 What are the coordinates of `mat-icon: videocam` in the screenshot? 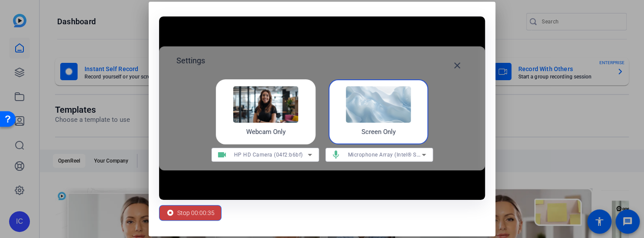 It's located at (222, 154).